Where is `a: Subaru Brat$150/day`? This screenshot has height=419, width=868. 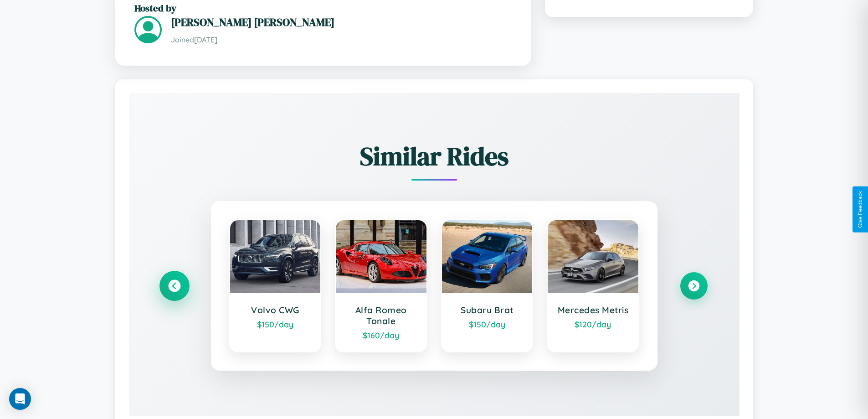 a: Subaru Brat$150/day is located at coordinates (487, 285).